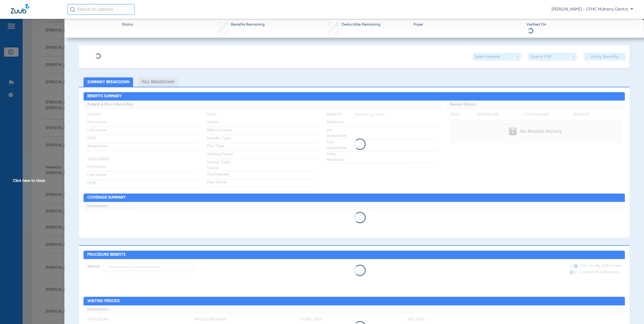 This screenshot has width=644, height=324. Describe the element at coordinates (580, 25) in the screenshot. I see `span: Verified On` at that location.